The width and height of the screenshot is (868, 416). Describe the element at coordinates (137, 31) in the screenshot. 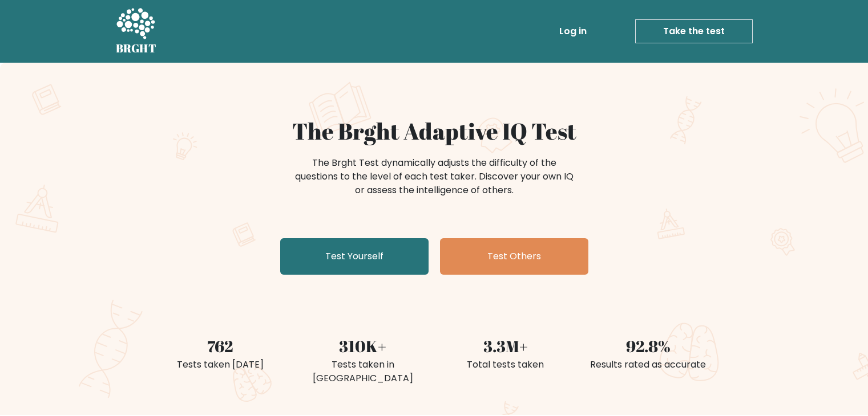

I see `a: BRGHT` at that location.